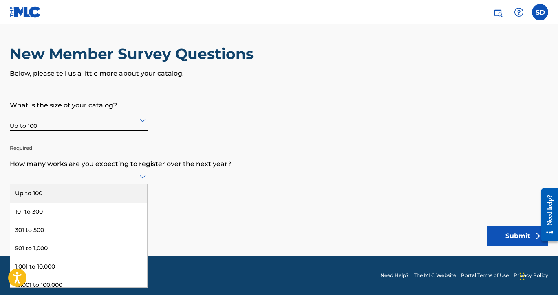 The image size is (558, 295). What do you see at coordinates (279, 99) in the screenshot?
I see `p: What is the size of your catalog?` at bounding box center [279, 99].